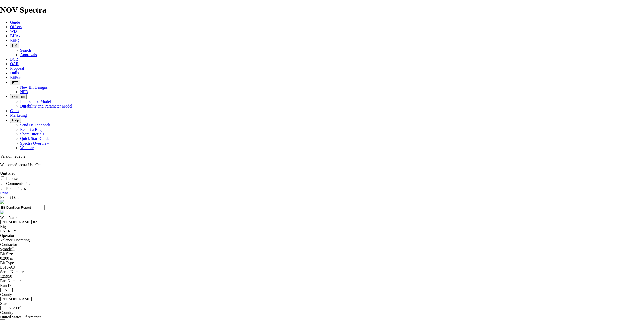  I want to click on span: OrbitLite, so click(18, 97).